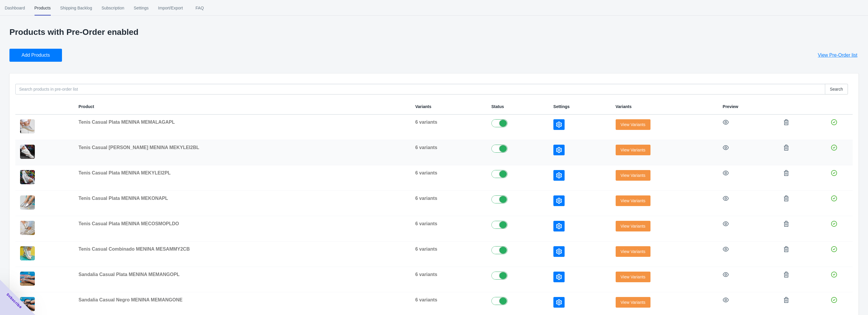  I want to click on span: Search, so click(837, 89).